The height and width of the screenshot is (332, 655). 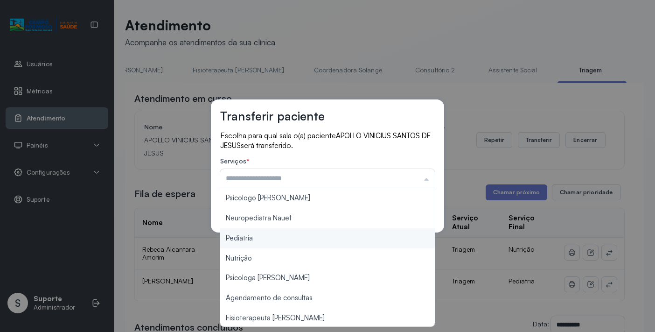 What do you see at coordinates (327, 238) in the screenshot?
I see `li: Pediatria` at bounding box center [327, 238].